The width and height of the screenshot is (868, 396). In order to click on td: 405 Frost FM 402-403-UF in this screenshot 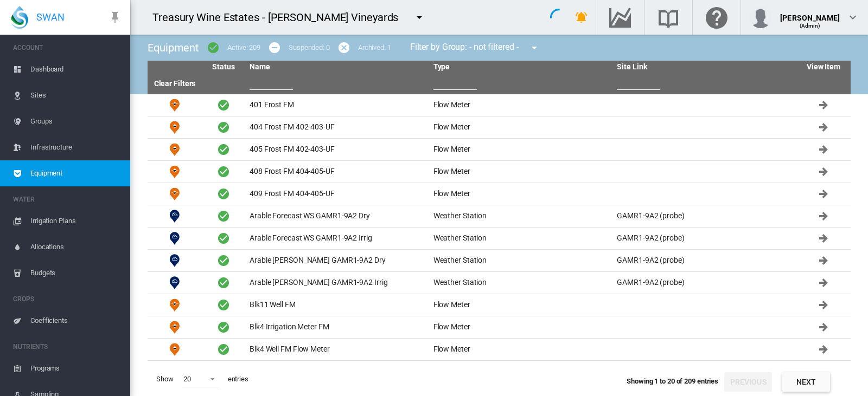, I will do `click(337, 150)`.